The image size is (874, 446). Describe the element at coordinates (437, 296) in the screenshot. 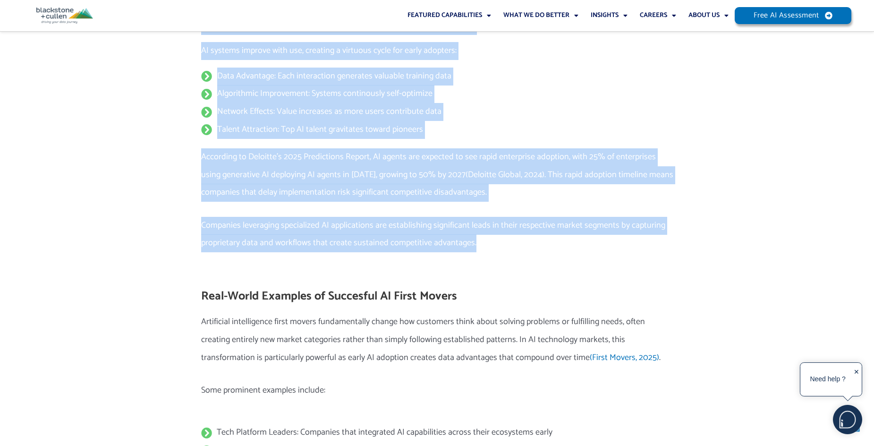

I see `h3: Real-World Examples of Succesful AI First Movers` at that location.